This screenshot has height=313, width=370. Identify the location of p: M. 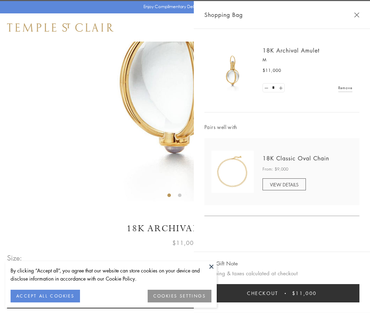
(307, 60).